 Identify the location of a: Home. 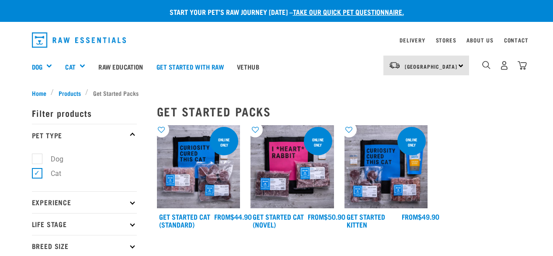
(41, 93).